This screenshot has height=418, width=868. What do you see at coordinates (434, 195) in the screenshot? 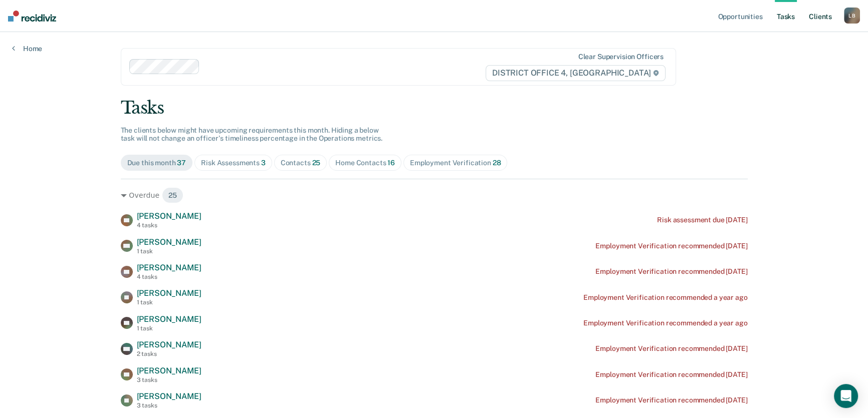
I see `div: Overdue 25` at bounding box center [434, 195].